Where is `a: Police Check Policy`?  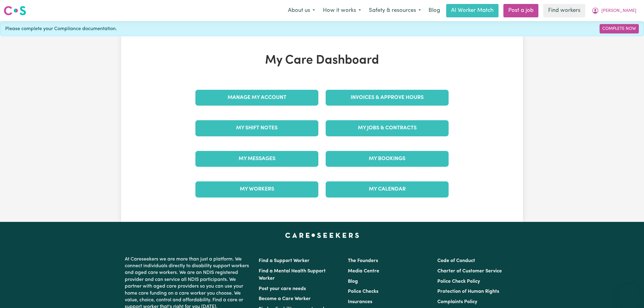
a: Police Check Policy is located at coordinates (459, 281).